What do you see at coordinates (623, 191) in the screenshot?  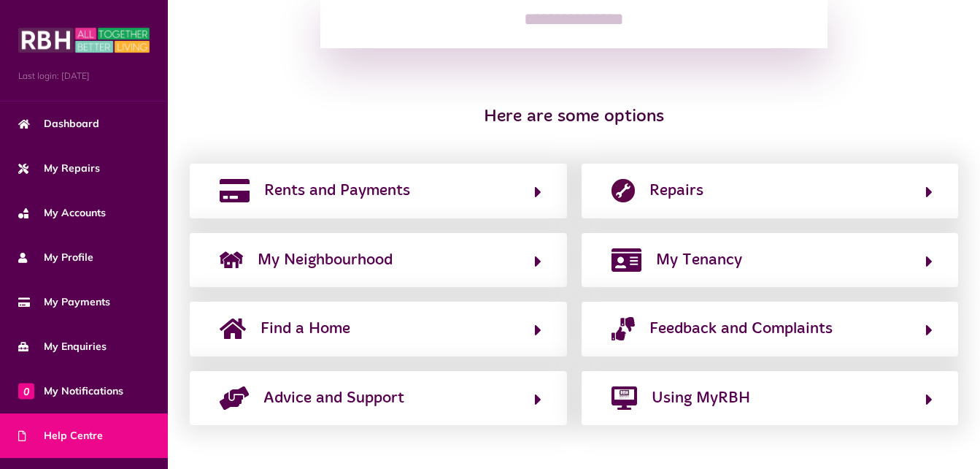 I see `img: report-repair.png` at bounding box center [623, 191].